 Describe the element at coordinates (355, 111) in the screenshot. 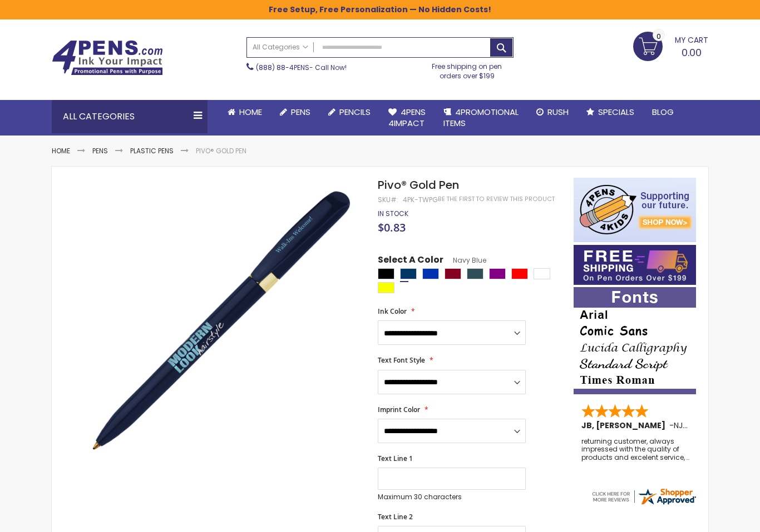

I see `span: Pencils` at that location.